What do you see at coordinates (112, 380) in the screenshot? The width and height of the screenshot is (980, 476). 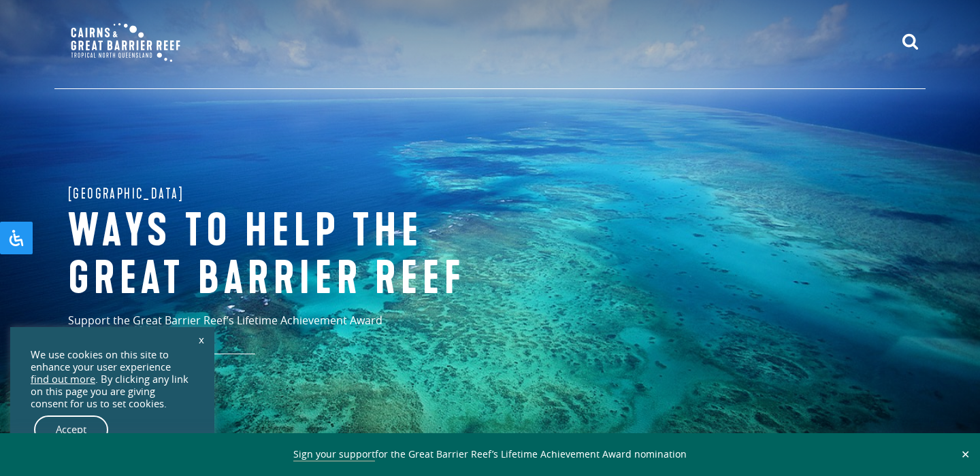 I see `div: We use cookies on this site to enhance your user experience . By clicking any link on this page y...` at bounding box center [112, 380].